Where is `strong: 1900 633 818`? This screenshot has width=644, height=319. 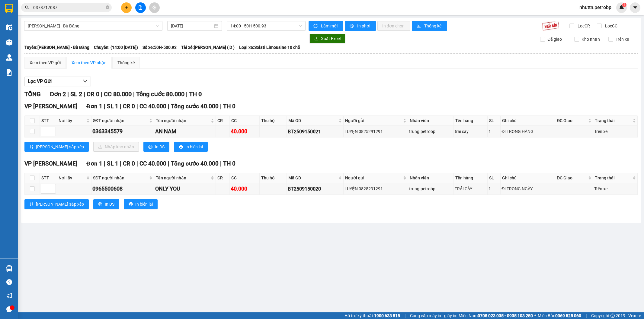
strong: 1900 633 818 is located at coordinates (387, 316).